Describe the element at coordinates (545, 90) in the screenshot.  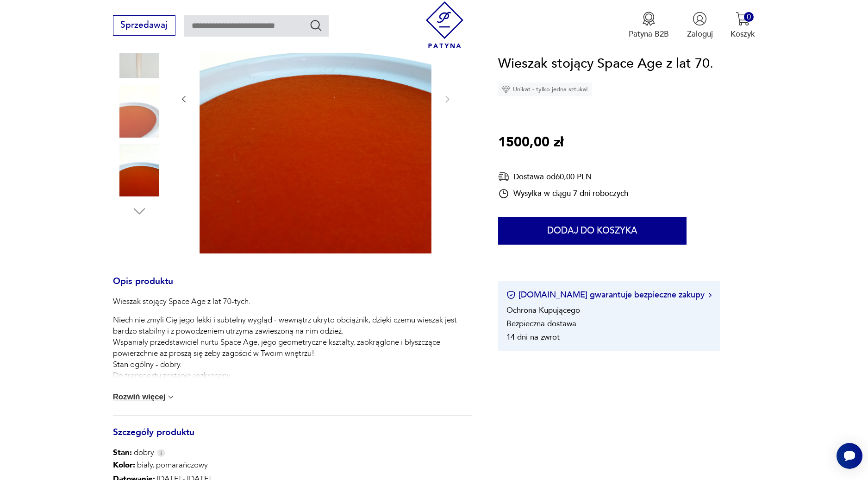
I see `div: Unikat - tylko jedna sztuka!` at that location.